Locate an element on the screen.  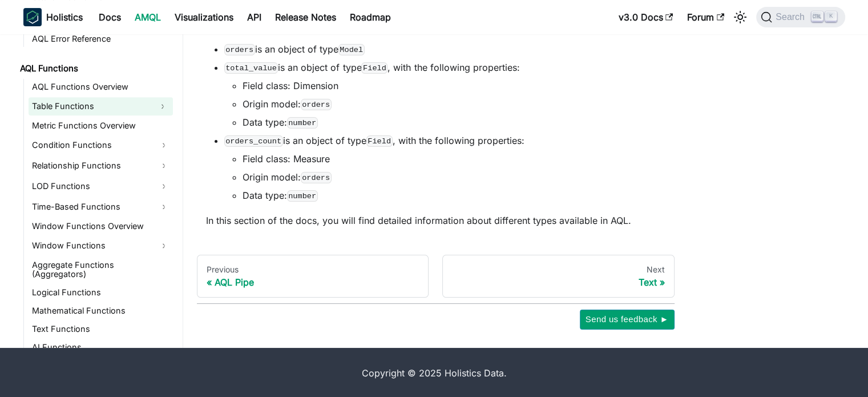
li: is an object of type is located at coordinates (444, 49).